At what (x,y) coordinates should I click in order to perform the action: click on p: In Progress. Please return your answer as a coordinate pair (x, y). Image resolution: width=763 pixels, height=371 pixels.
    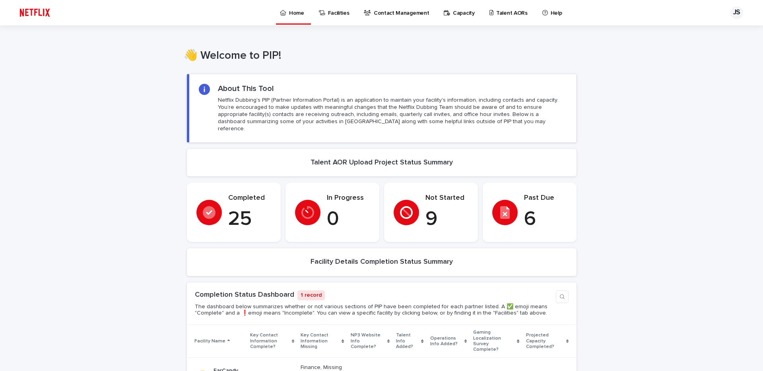
    Looking at the image, I should click on (348, 198).